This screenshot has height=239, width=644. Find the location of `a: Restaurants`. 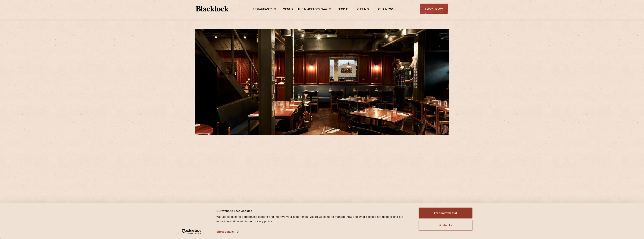

a: Restaurants is located at coordinates (263, 10).